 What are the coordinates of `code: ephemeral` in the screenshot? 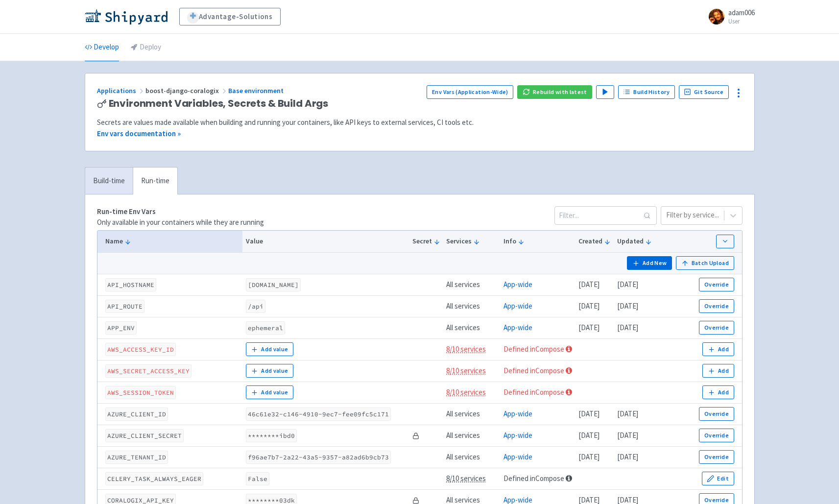 It's located at (266, 327).